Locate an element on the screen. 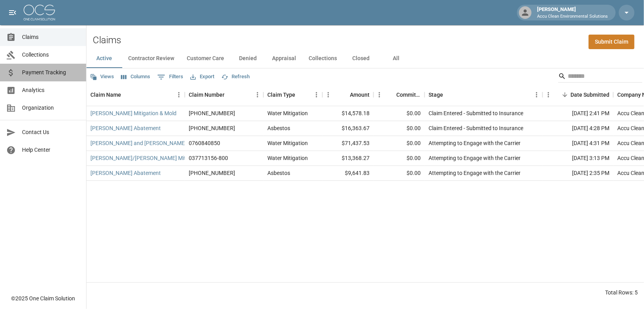 Image resolution: width=644 pixels, height=309 pixels. button: Refresh is located at coordinates (235, 76).